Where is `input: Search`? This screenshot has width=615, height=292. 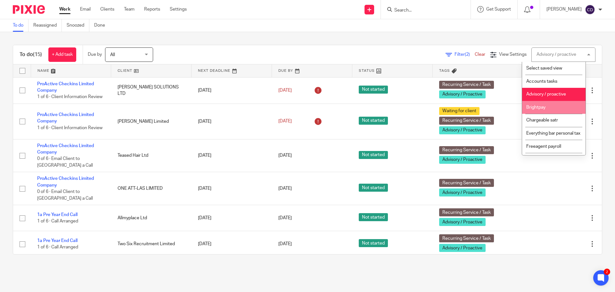
input: Search is located at coordinates (423, 11).